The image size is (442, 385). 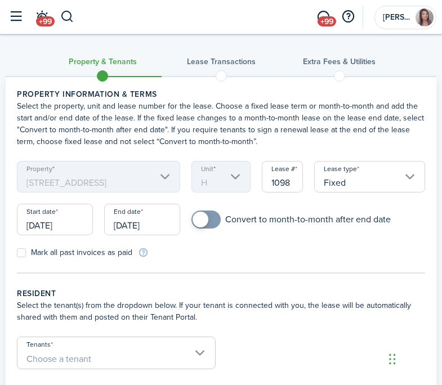 I want to click on wizard-step-header-title: Property information & terms, so click(x=221, y=94).